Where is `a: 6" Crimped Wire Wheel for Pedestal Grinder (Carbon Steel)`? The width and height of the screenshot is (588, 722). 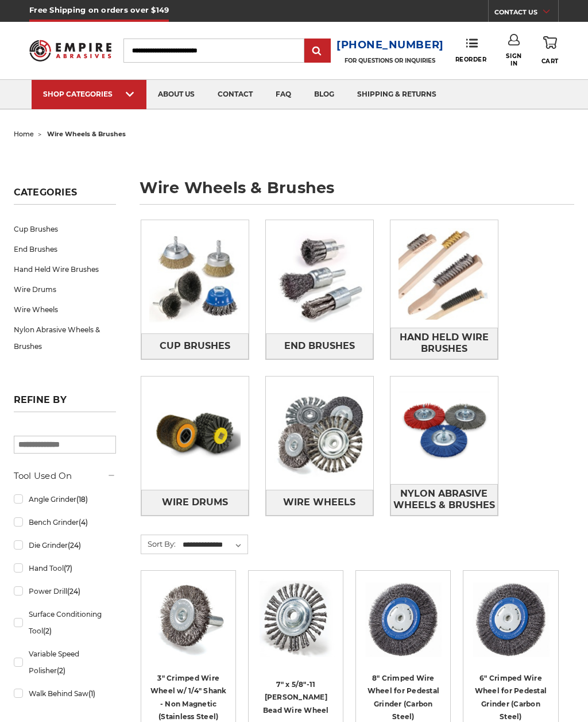 a: 6" Crimped Wire Wheel for Pedestal Grinder (Carbon Steel) is located at coordinates (511, 697).